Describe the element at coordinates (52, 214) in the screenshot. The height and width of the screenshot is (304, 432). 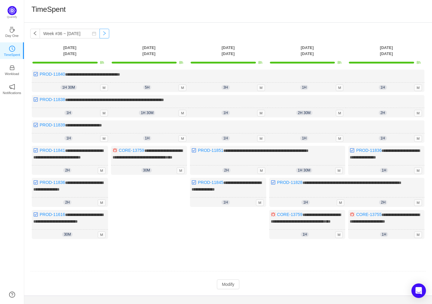
I see `a: PROD-11616` at that location.